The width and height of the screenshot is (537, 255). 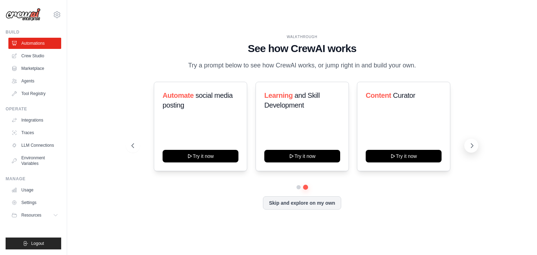 What do you see at coordinates (35, 203) in the screenshot?
I see `a: Settings` at bounding box center [35, 203].